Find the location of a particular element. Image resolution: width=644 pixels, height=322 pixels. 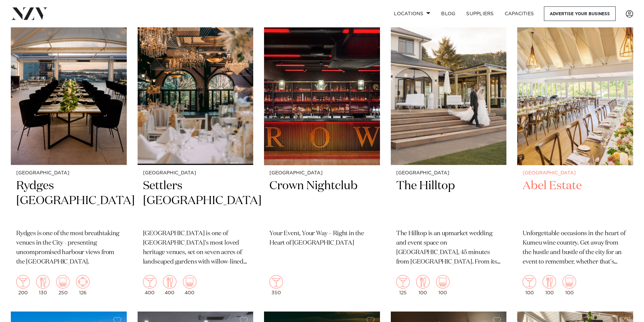

h2: Crown Nightclub is located at coordinates (322, 201).